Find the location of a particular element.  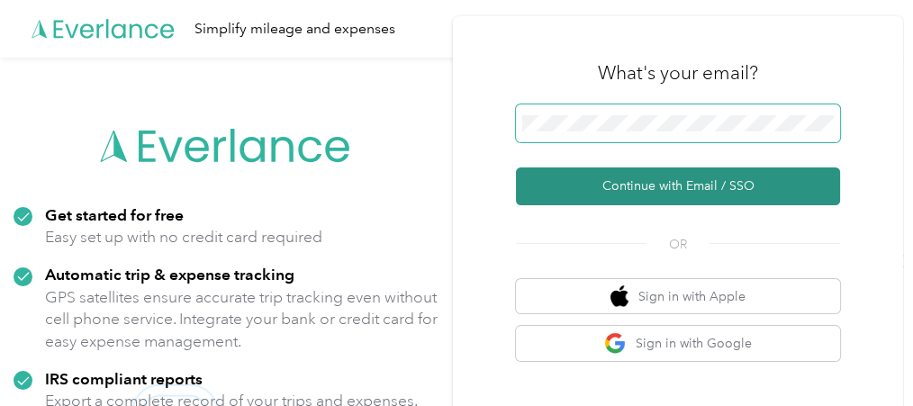

span: OR is located at coordinates (678, 244).